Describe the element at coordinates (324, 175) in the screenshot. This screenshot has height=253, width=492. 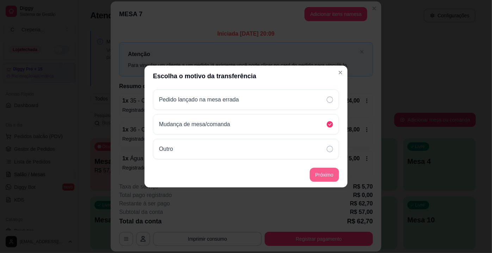
I see `button: Próximo` at that location.